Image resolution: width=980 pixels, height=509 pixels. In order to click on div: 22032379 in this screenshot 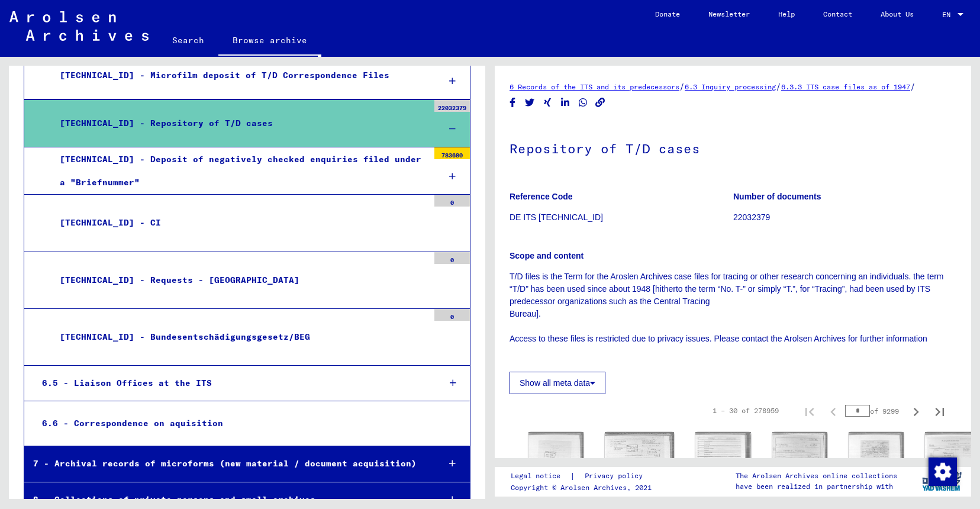, I will do `click(452, 106)`.